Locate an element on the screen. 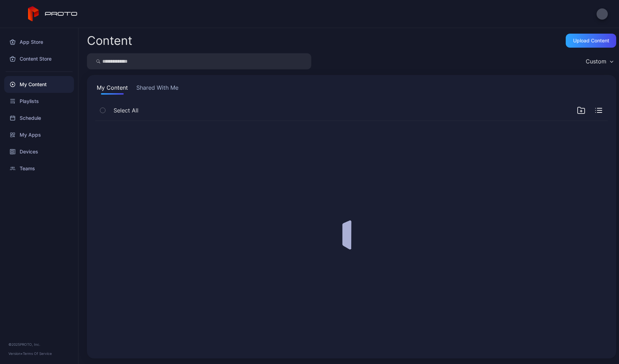 Image resolution: width=619 pixels, height=364 pixels. div: My Content is located at coordinates (39, 84).